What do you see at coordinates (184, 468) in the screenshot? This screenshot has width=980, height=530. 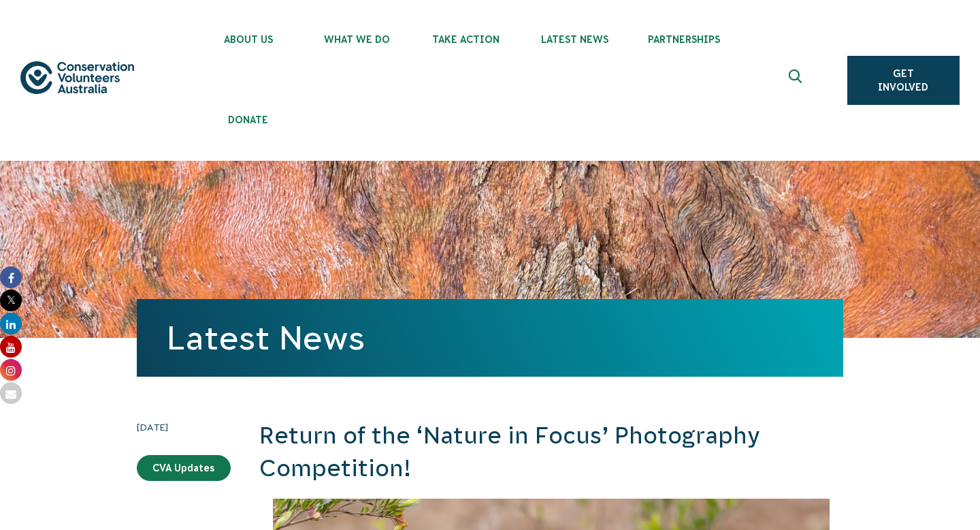 I see `a: CVA Updates` at bounding box center [184, 468].